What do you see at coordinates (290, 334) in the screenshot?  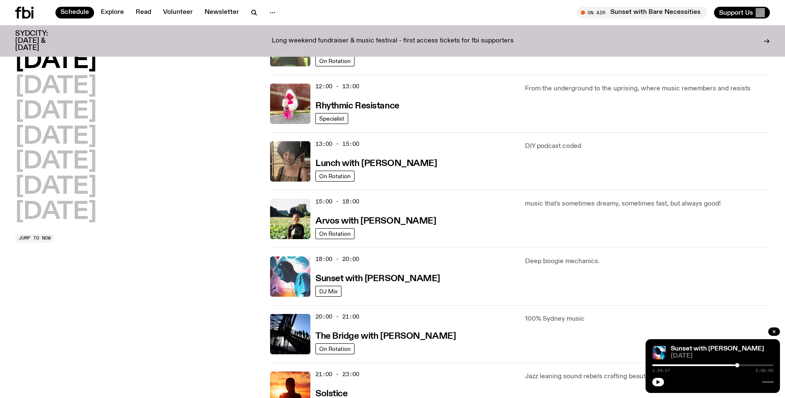 I see `img: People climb Sydney's Harbour Bridge` at bounding box center [290, 334].